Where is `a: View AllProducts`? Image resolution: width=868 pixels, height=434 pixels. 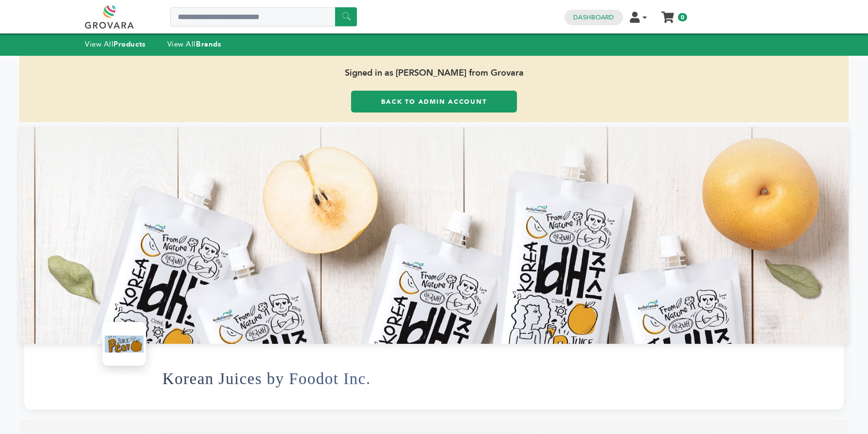
a: View AllProducts is located at coordinates (115, 44).